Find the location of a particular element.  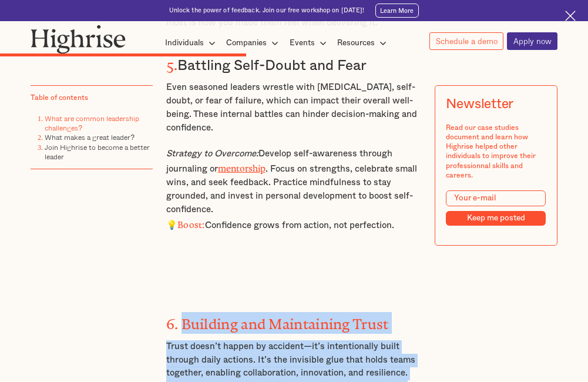

a: What makes a great leader? is located at coordinates (89, 137).